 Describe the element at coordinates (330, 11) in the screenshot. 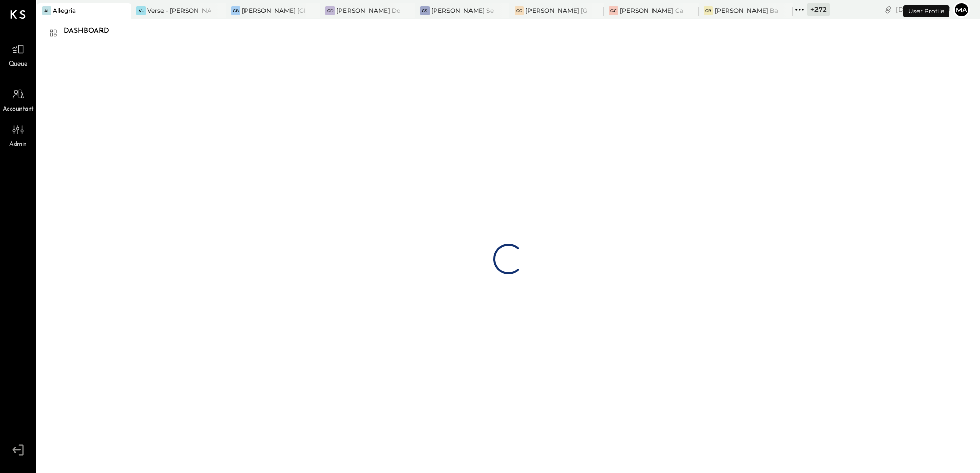

I see `div: GD` at that location.